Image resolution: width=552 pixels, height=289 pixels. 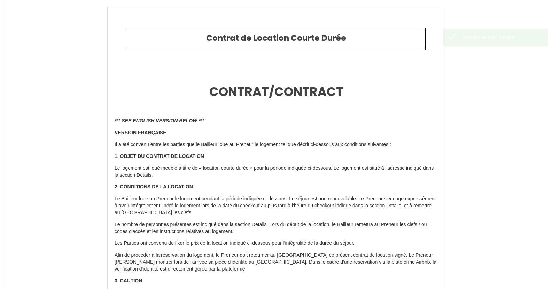 What do you see at coordinates (140, 133) in the screenshot?
I see `u: VERSION FRANÇAISE` at bounding box center [140, 133].